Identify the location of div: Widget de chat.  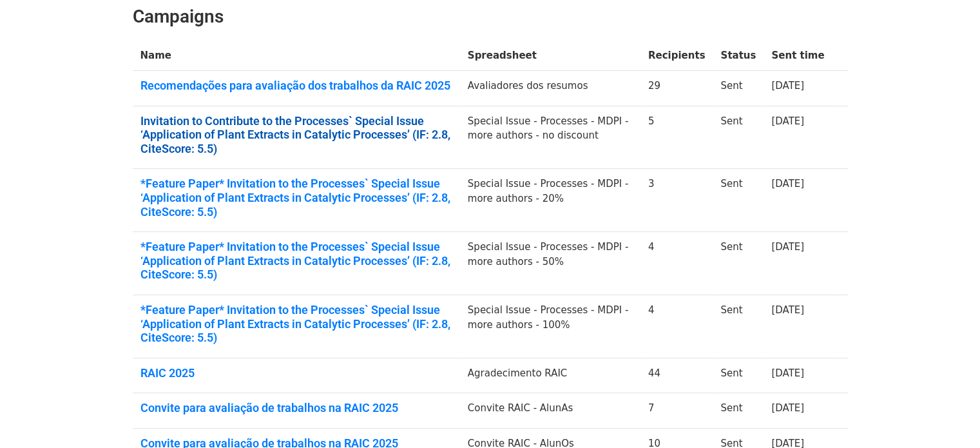
(947, 417).